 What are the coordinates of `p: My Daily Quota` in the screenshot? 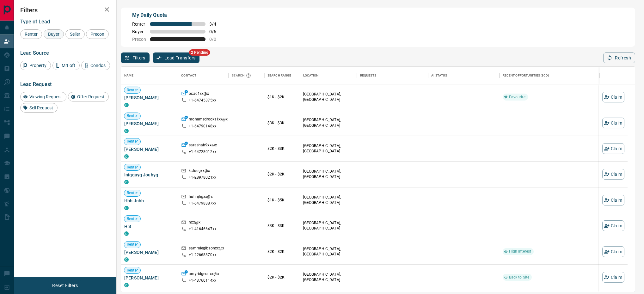 It's located at (177, 15).